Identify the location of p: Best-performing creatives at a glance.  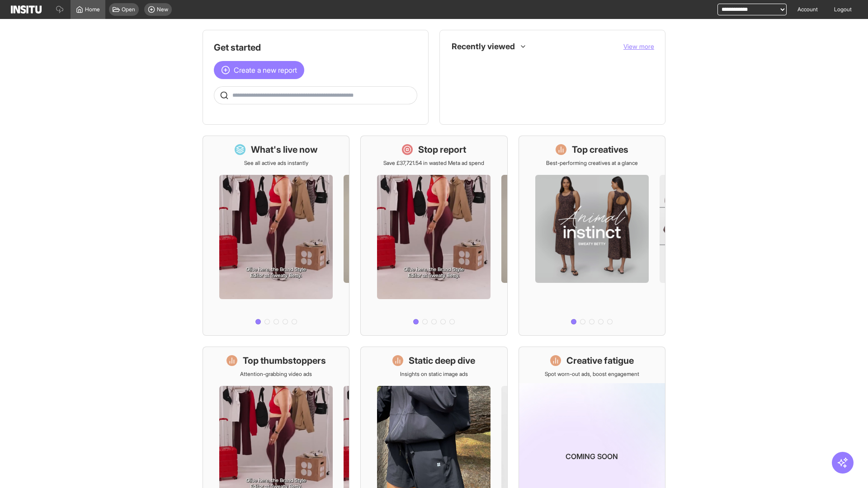
(591, 163).